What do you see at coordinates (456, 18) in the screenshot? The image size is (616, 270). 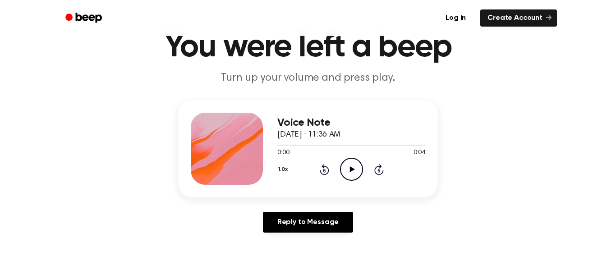 I see `a: Log in` at bounding box center [456, 18].